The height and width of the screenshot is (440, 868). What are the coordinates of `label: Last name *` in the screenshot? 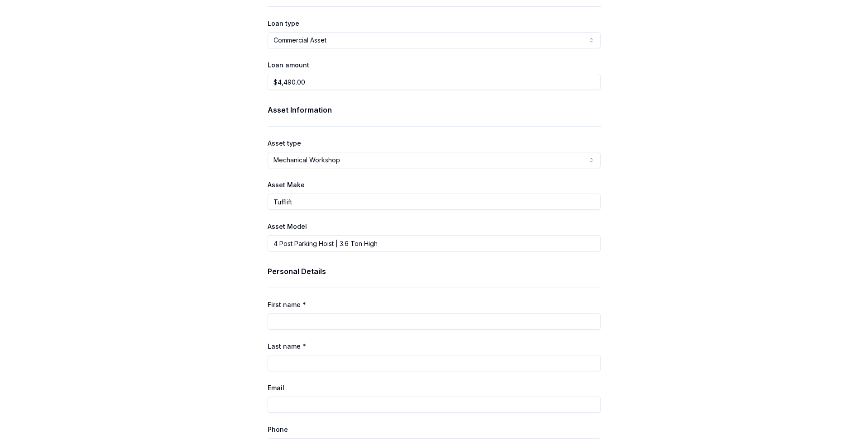 It's located at (287, 346).